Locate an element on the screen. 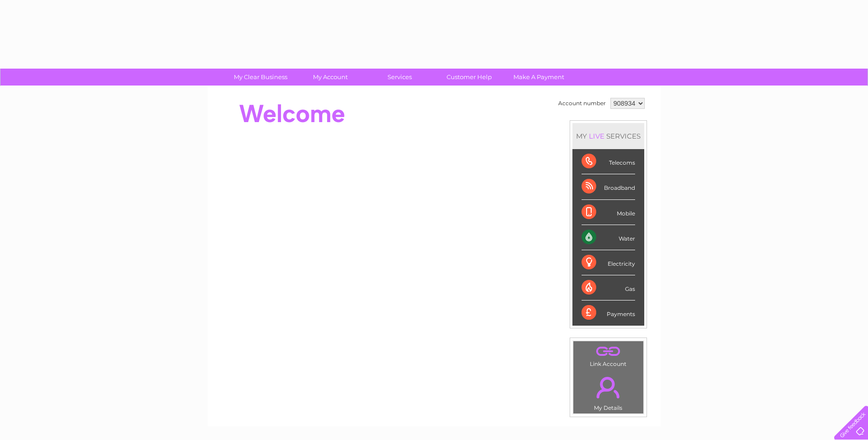 The width and height of the screenshot is (868, 440). div: Electricity is located at coordinates (608, 262).